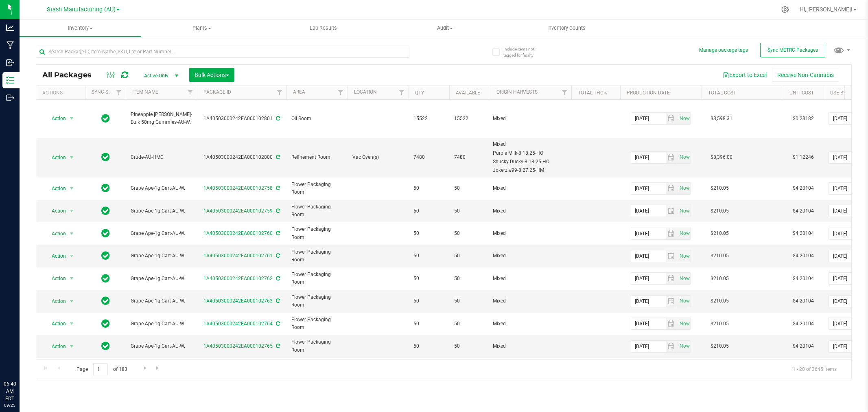  Describe the element at coordinates (158, 368) in the screenshot. I see `a: Go to the last page` at that location.